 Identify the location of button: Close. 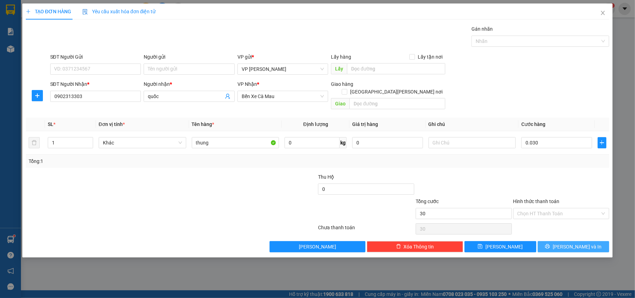
(603, 13).